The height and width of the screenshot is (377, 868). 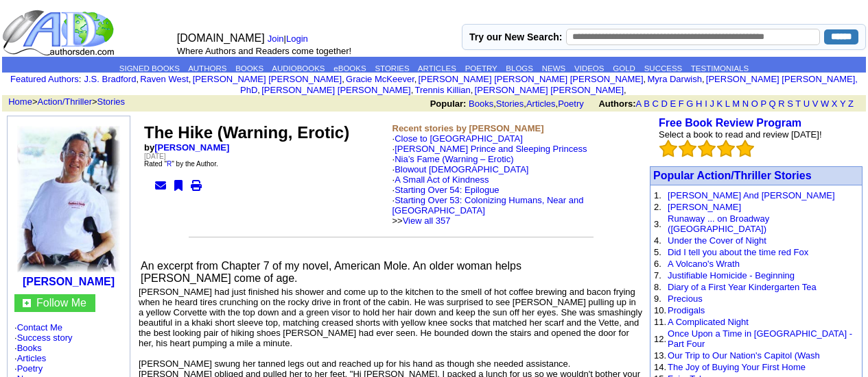 I want to click on a: C, so click(x=654, y=104).